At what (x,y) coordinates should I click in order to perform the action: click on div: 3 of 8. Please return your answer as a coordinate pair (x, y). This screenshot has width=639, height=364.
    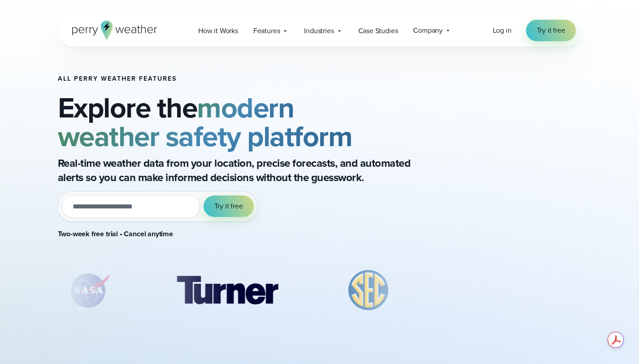
    Looking at the image, I should click on (369, 291).